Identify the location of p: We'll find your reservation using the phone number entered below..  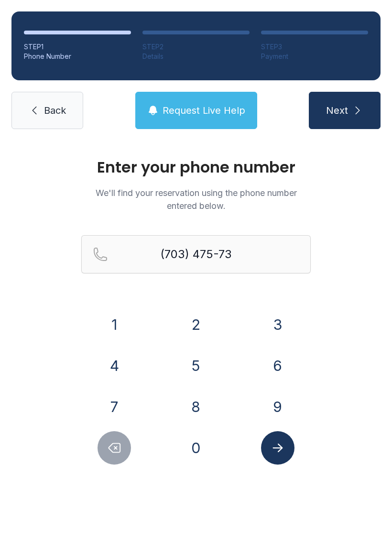
(196, 200).